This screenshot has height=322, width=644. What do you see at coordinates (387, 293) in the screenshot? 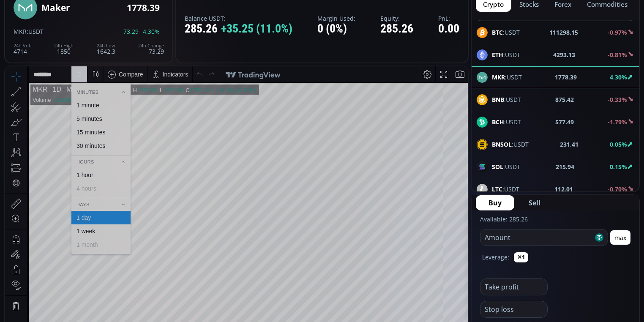
I see `button: 18:27:31 (UTC)` at bounding box center [387, 293].